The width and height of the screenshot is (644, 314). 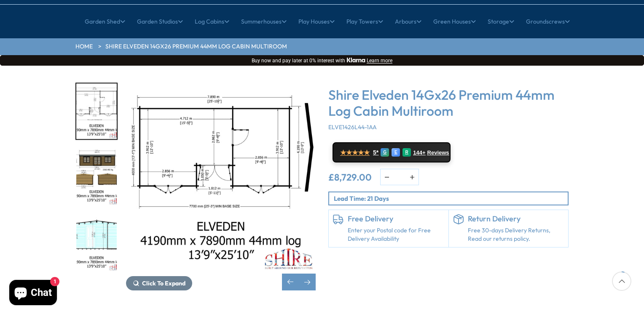 I want to click on a: Garden Shed, so click(x=105, y=22).